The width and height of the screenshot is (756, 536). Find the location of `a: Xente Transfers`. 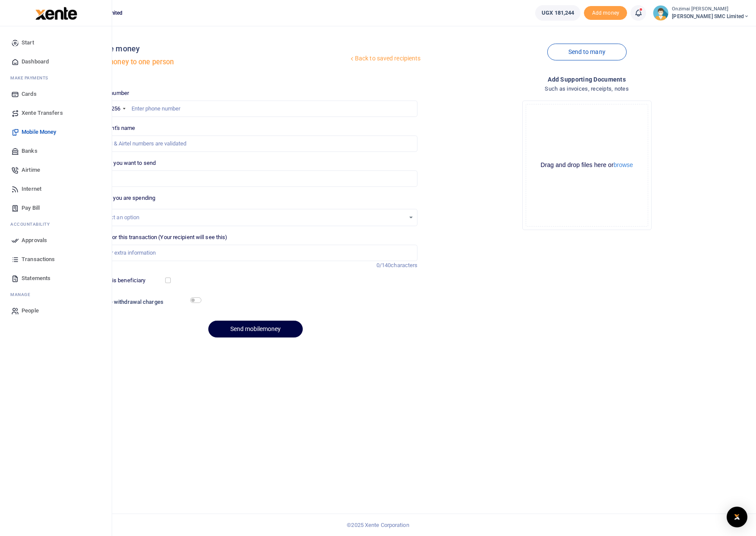

a: Xente Transfers is located at coordinates (56, 113).